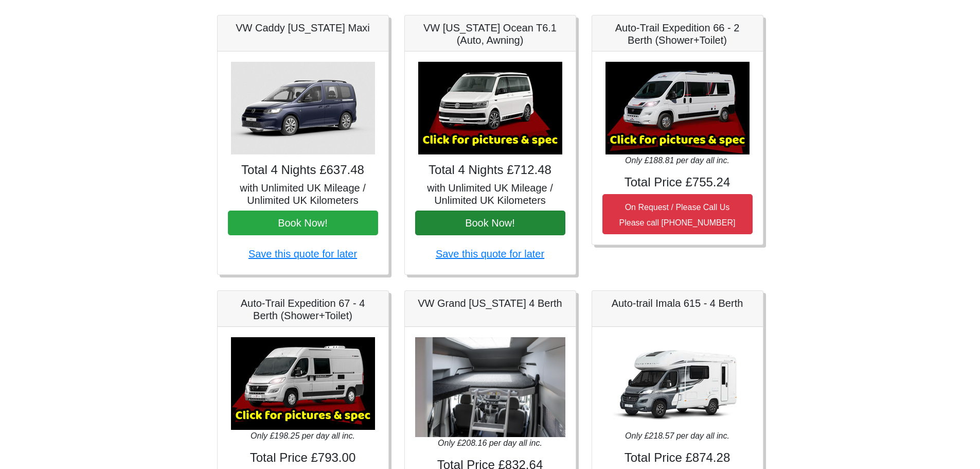  What do you see at coordinates (303, 309) in the screenshot?
I see `h5: Auto-Trail Expedition 67 - 4 Berth (Shower+Toilet)` at bounding box center [303, 309].